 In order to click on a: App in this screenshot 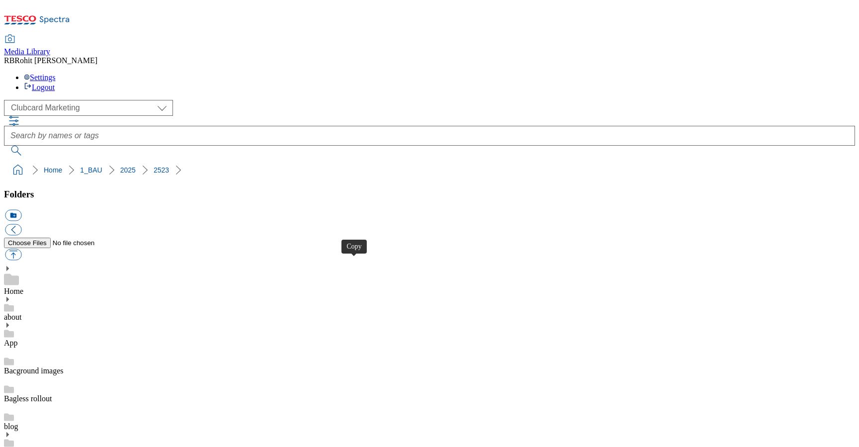, I will do `click(11, 343)`.